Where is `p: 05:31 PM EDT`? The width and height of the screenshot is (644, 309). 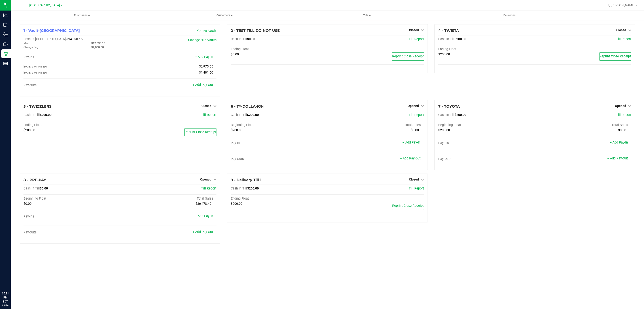
p: 05:31 PM EDT is located at coordinates (6, 297).